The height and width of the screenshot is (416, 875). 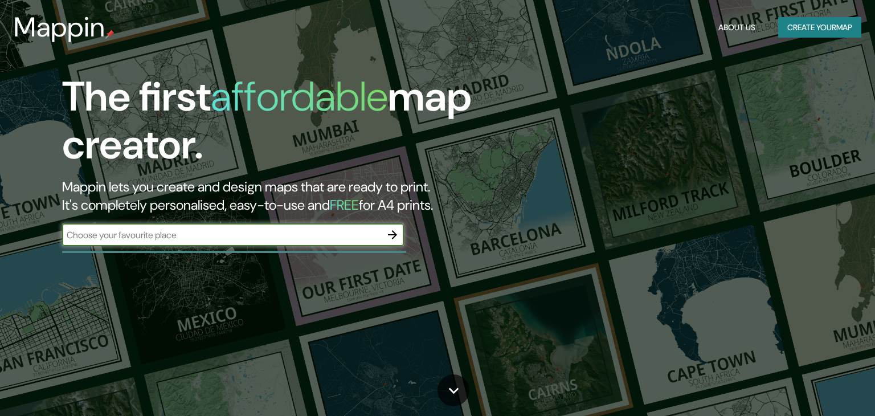 What do you see at coordinates (281, 196) in the screenshot?
I see `h2: Mappin lets you create and design maps that are ready to print. It's completely personalised, eas...` at bounding box center [281, 196].